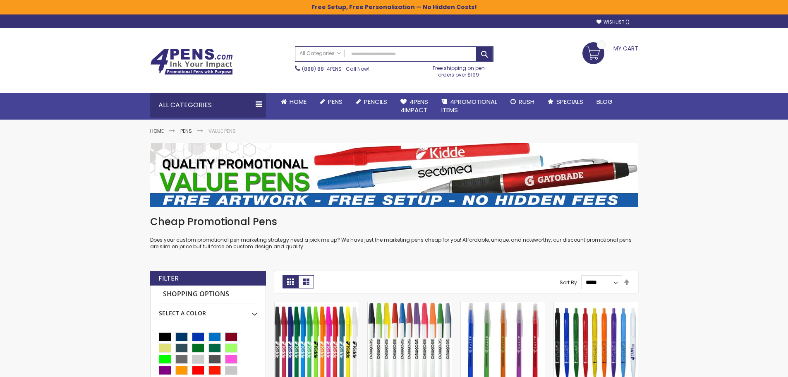 This screenshot has height=377, width=788. Describe the element at coordinates (604, 101) in the screenshot. I see `span: Blog` at that location.